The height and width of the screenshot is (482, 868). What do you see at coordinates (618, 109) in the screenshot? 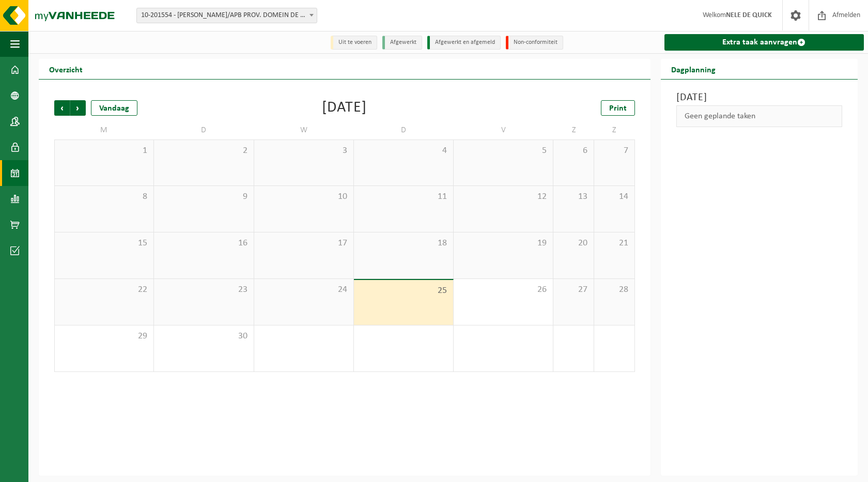
I see `span: Print` at bounding box center [618, 109].